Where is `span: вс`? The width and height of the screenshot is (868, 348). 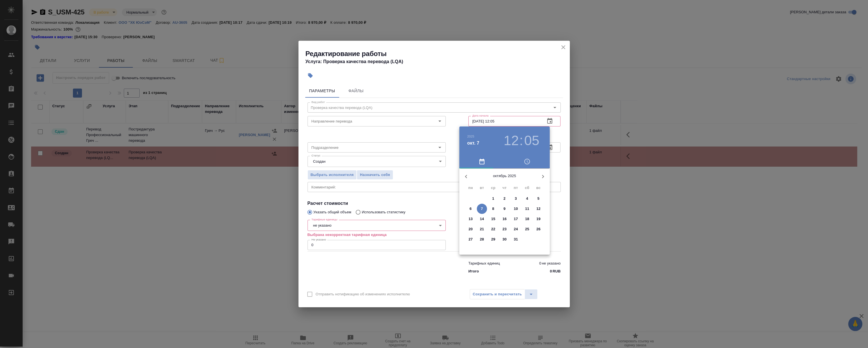 span: вс is located at coordinates (539, 188).